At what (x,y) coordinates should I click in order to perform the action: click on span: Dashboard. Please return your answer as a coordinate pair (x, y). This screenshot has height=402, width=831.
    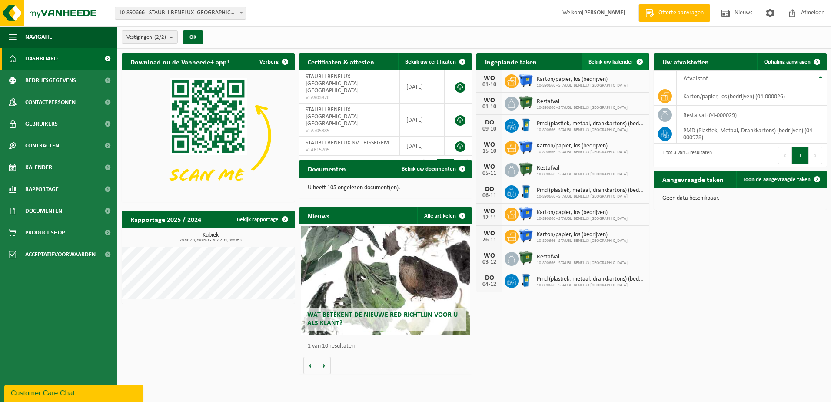
    Looking at the image, I should click on (41, 59).